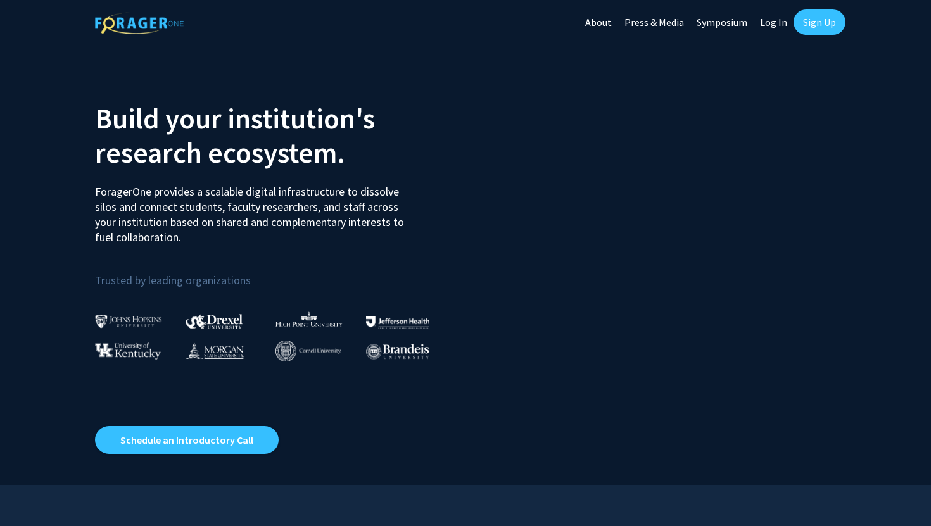 This screenshot has height=526, width=931. Describe the element at coordinates (214, 321) in the screenshot. I see `img: Drexel University` at that location.